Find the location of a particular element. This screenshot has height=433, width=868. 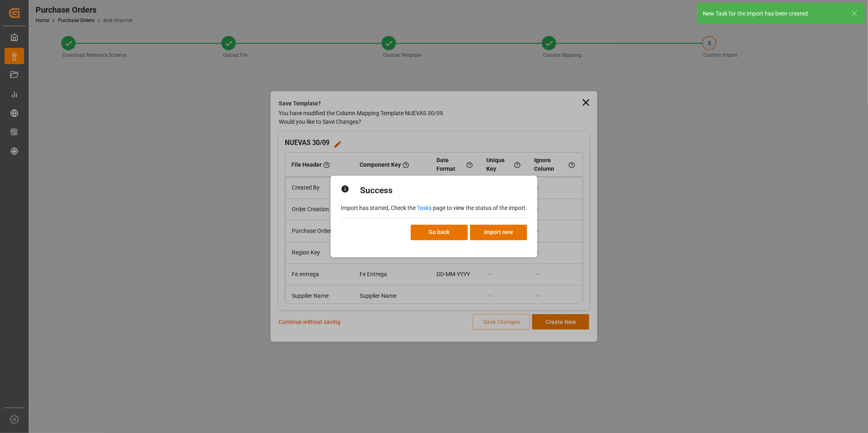

p: Import has started, Check the page to view the status of the import. is located at coordinates (434, 208).